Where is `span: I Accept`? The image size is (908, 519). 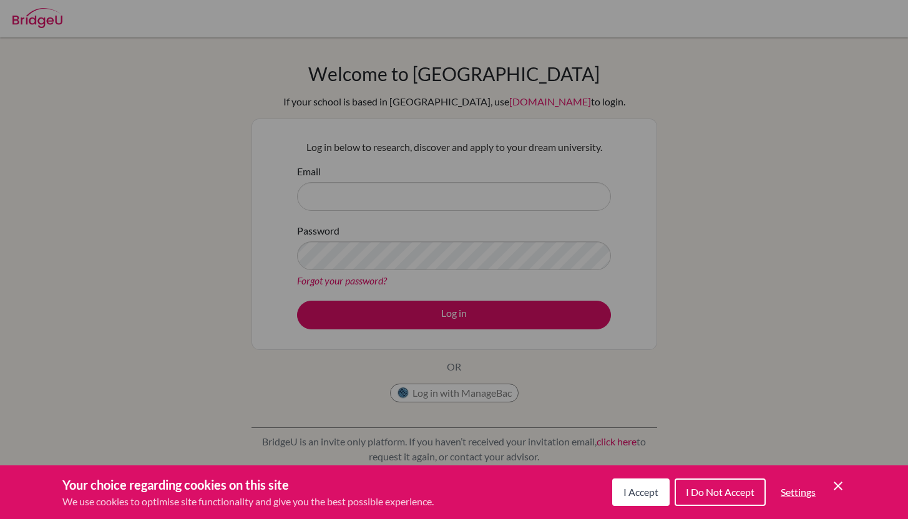 span: I Accept is located at coordinates (641, 492).